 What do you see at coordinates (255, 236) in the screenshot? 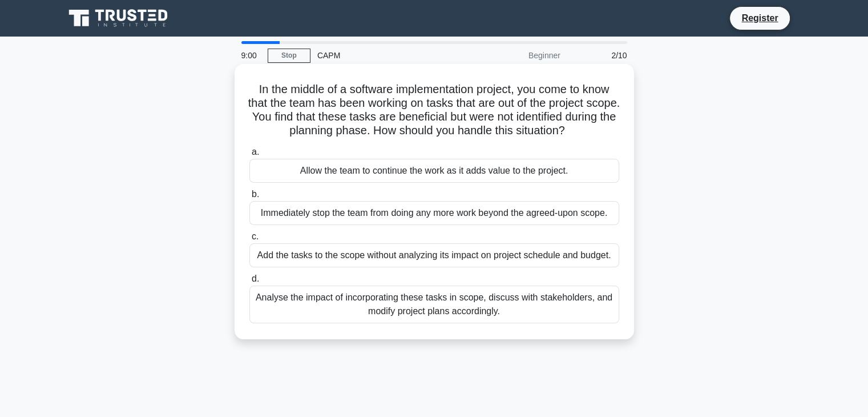
I see `span: c.` at bounding box center [255, 236].